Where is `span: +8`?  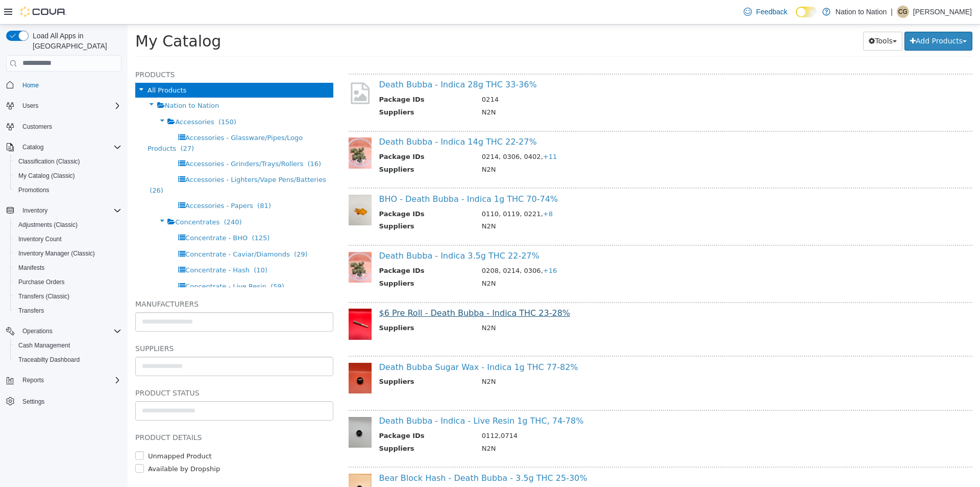
span: +8 is located at coordinates (420, 189).